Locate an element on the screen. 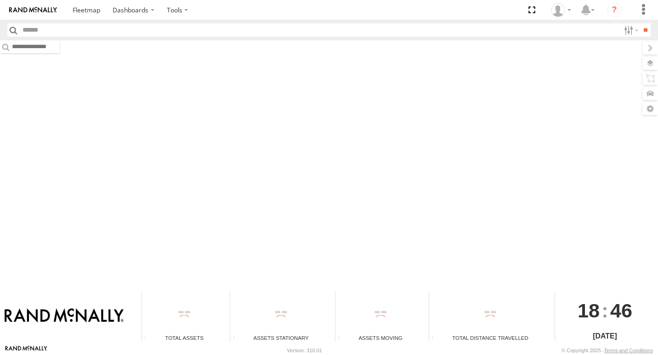  div: Assets Stationary is located at coordinates (281, 338).